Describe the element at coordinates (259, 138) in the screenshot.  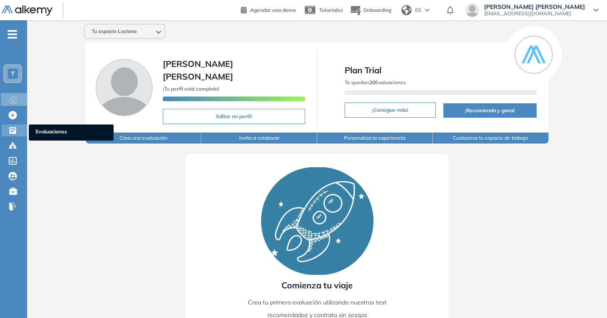
I see `button: Invita a colaborar` at that location.